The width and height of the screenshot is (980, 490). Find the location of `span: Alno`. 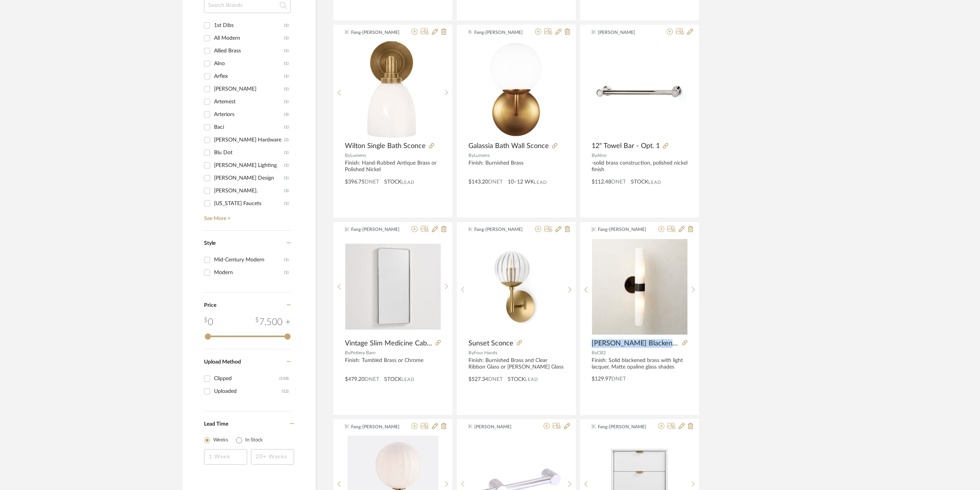

span: Alno is located at coordinates (602, 155).